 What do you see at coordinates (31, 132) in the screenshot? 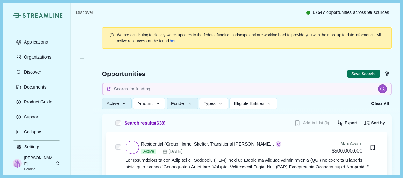
I see `p: Collapse` at bounding box center [31, 132].